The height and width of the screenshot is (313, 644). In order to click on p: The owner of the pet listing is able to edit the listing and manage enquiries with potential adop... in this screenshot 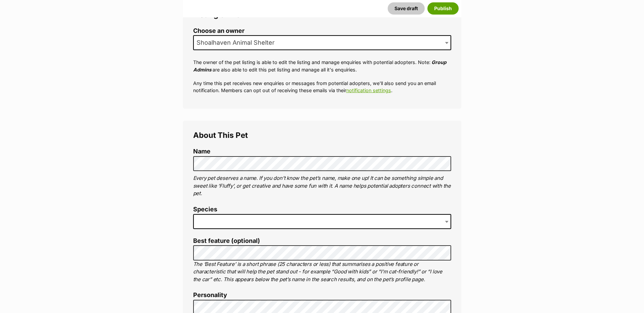, I will do `click(322, 65)`.